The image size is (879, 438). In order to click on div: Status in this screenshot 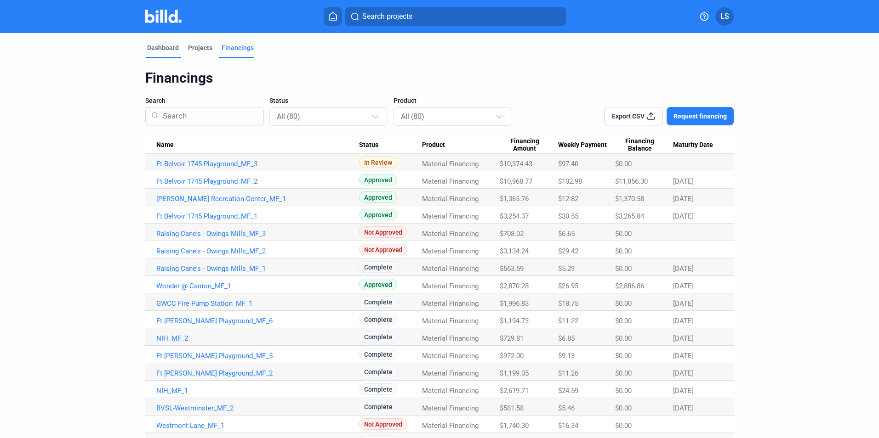, I will do `click(390, 145)`.